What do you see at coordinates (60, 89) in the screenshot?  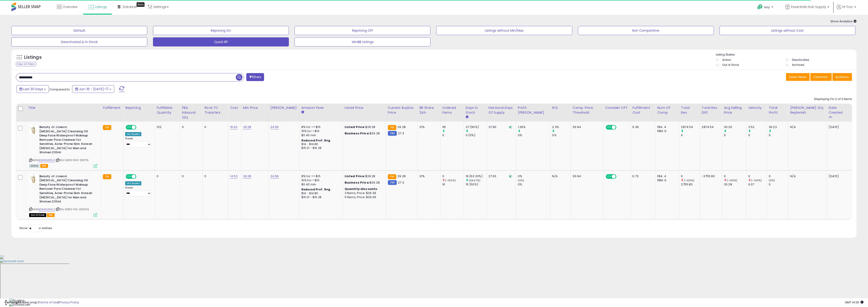 I see `span: Compared to:` at bounding box center [60, 89].